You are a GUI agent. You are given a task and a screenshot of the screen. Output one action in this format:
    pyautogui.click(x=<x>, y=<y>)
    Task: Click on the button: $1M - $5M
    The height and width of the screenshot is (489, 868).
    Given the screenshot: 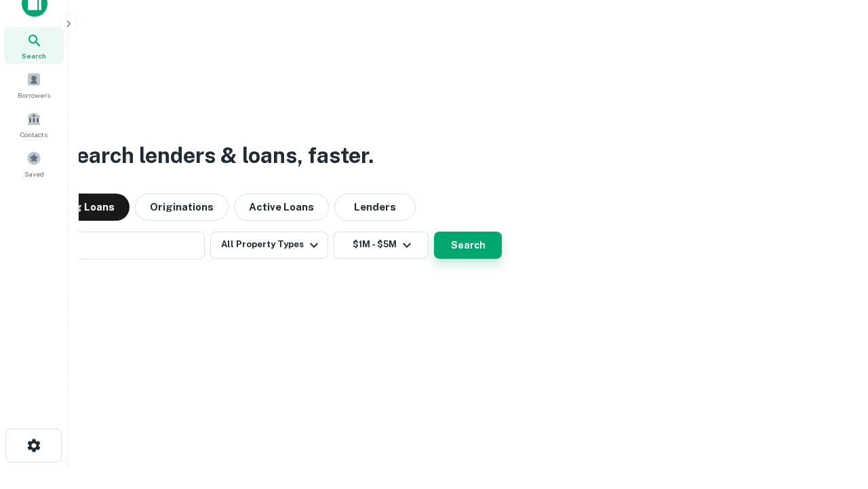 What is the action you would take?
    pyautogui.click(x=381, y=245)
    